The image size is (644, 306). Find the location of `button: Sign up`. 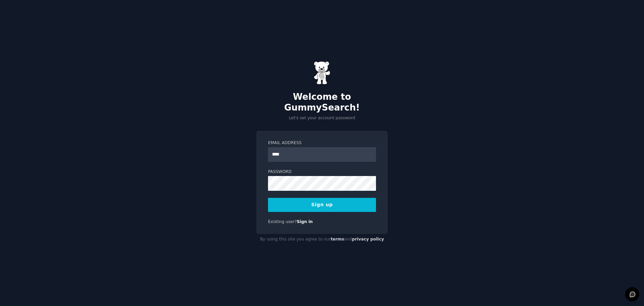

button: Sign up is located at coordinates (322, 205).